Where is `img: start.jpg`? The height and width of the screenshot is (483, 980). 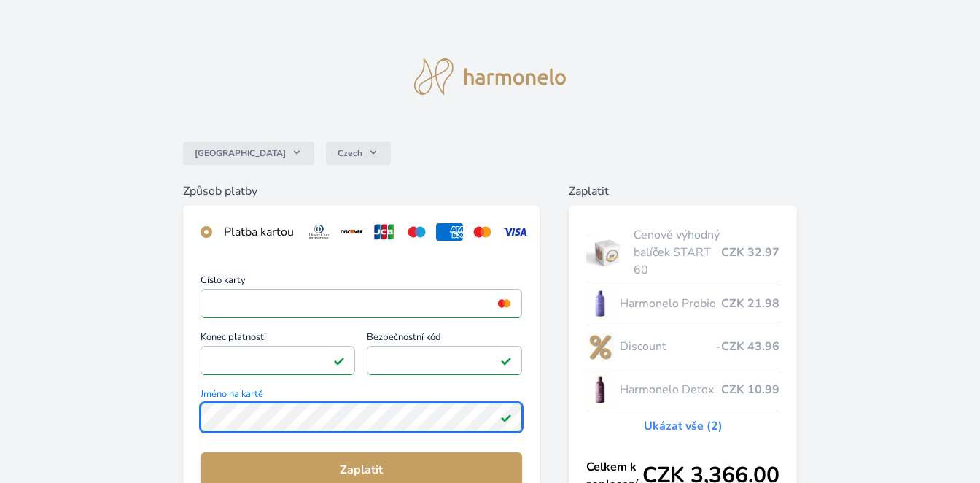
img: start.jpg is located at coordinates (607, 252).